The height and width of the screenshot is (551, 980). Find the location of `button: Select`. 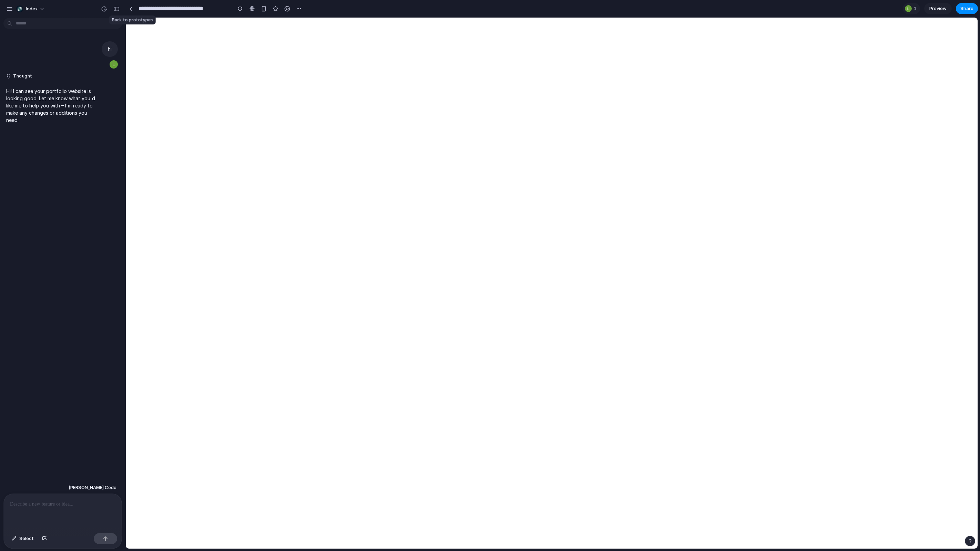

button: Select is located at coordinates (23, 539).